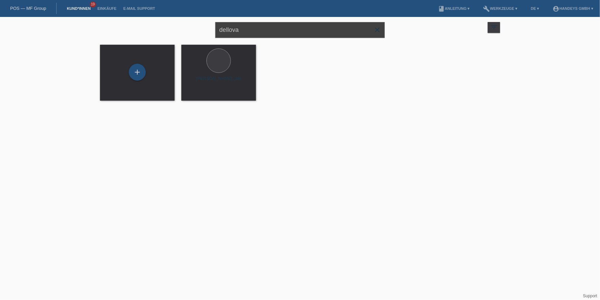 The image size is (600, 300). I want to click on i: build, so click(487, 9).